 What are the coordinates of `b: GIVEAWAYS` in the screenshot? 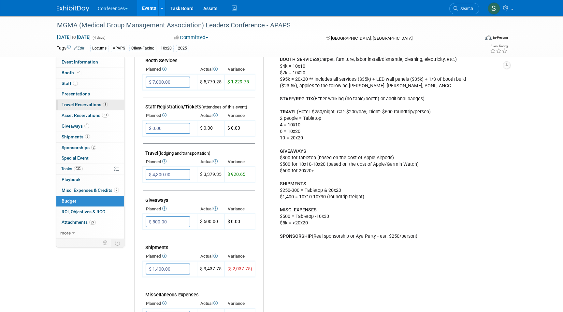 It's located at (293, 151).